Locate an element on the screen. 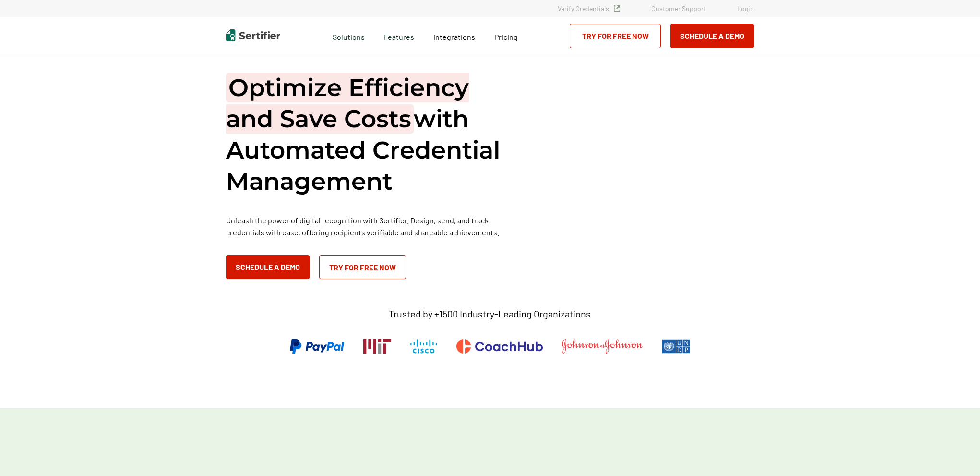 Image resolution: width=980 pixels, height=476 pixels. a: Integrations is located at coordinates (454, 35).